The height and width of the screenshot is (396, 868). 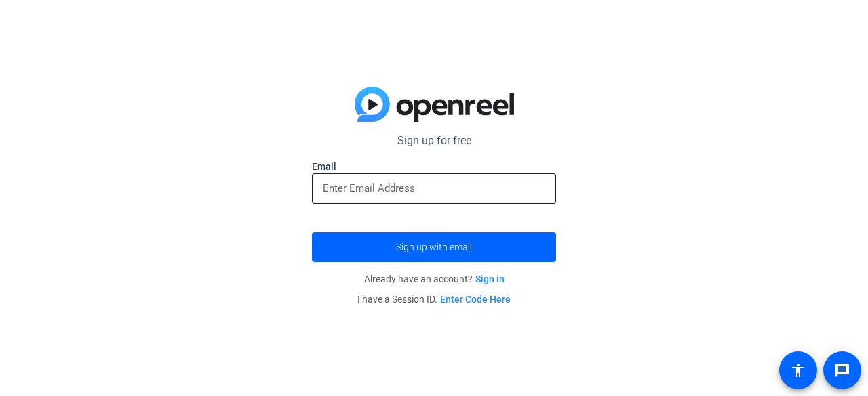 What do you see at coordinates (475, 299) in the screenshot?
I see `a: Enter Code Here` at bounding box center [475, 299].